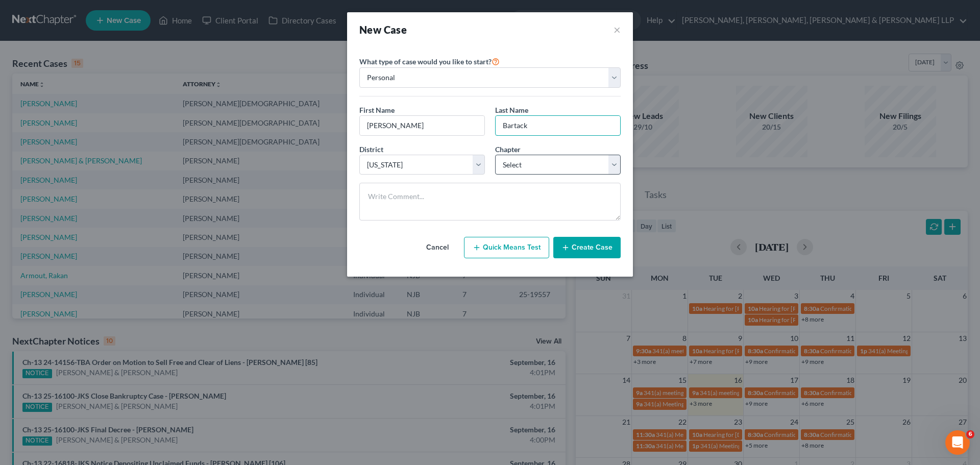  What do you see at coordinates (371, 149) in the screenshot?
I see `span: District` at bounding box center [371, 149].